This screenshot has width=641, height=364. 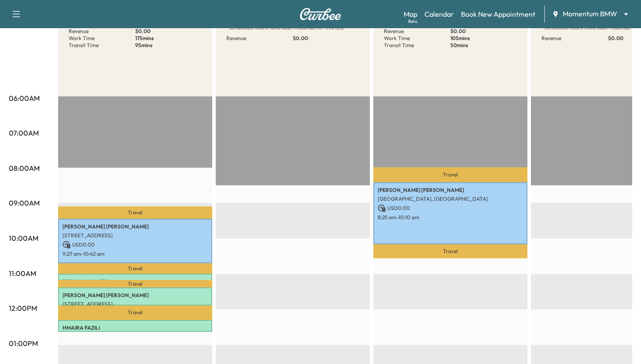 What do you see at coordinates (23, 238) in the screenshot?
I see `p: 10:00AM` at bounding box center [23, 238].